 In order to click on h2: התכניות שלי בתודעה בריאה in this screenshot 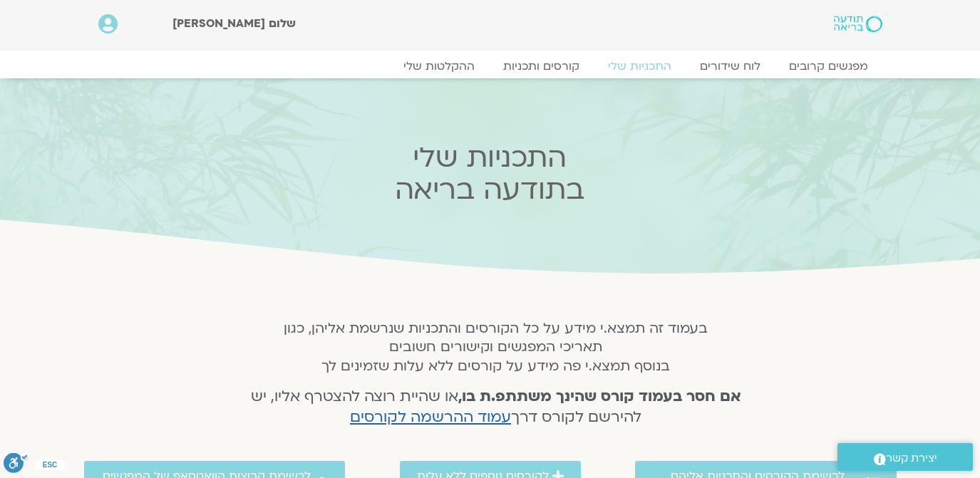, I will do `click(490, 174)`.